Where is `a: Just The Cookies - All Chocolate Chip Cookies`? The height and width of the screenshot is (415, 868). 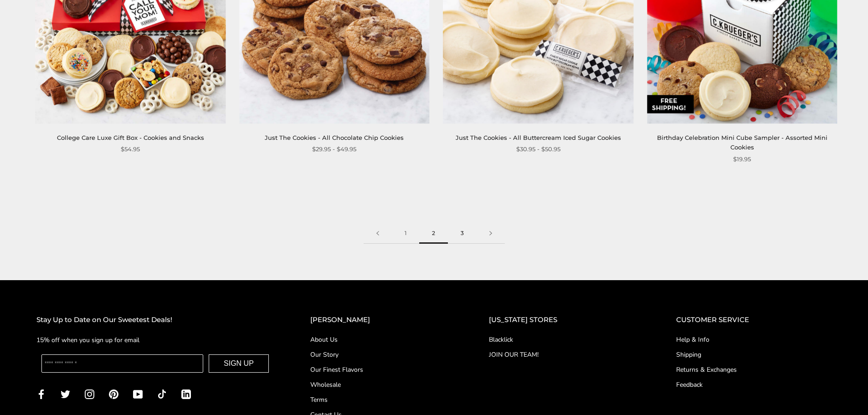
a: Just The Cookies - All Chocolate Chip Cookies is located at coordinates (334, 137).